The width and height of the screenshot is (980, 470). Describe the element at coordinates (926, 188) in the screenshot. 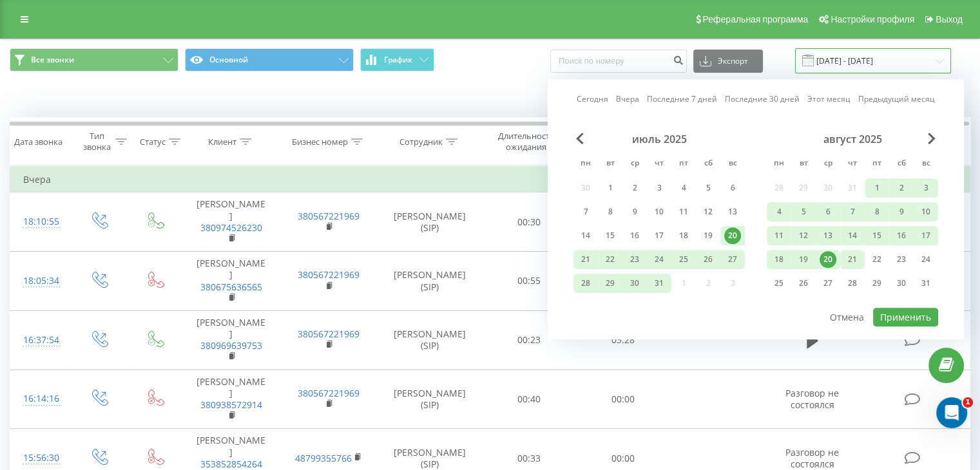

I see `div: вс 3 авг. 2025 г.` at that location.